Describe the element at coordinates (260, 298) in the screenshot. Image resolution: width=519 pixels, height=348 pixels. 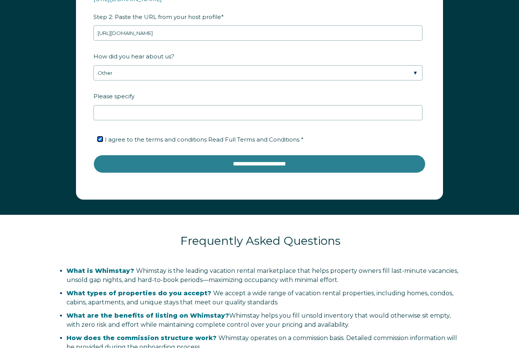
I see `span: We accept a wide range of vacation rental properties, including homes, condos, cabins, apartments...` at that location.